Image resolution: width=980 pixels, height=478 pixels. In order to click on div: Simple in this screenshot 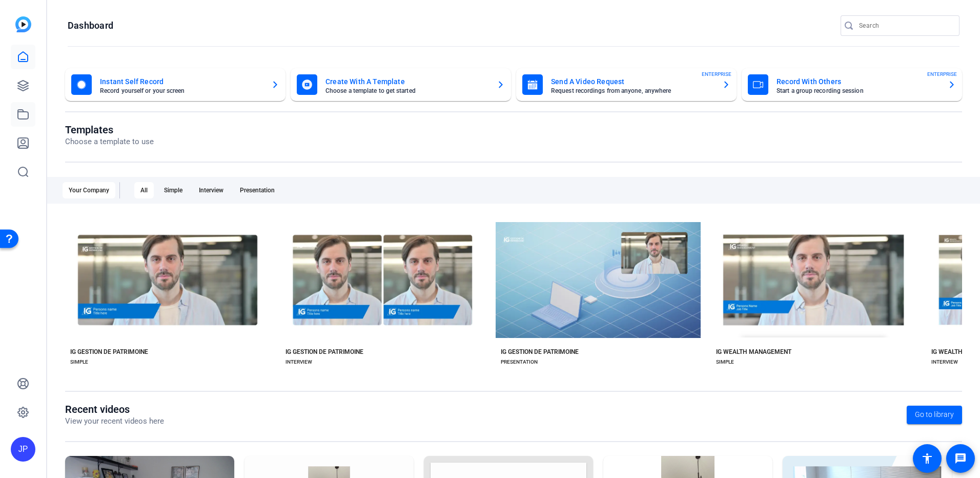, I will do `click(173, 191)`.